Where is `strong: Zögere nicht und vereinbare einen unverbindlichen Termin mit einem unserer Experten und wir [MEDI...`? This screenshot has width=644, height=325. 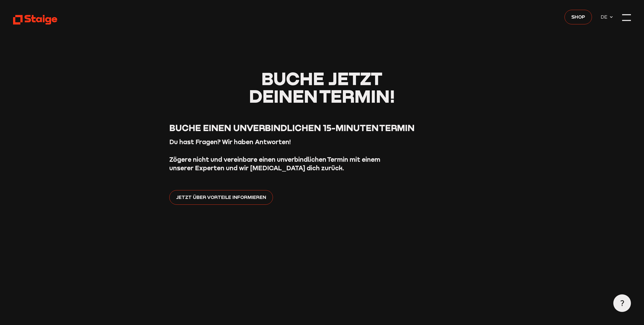 strong: Zögere nicht und vereinbare einen unverbindlichen Termin mit einem unserer Experten und wir [MEDI... is located at coordinates (274, 164).